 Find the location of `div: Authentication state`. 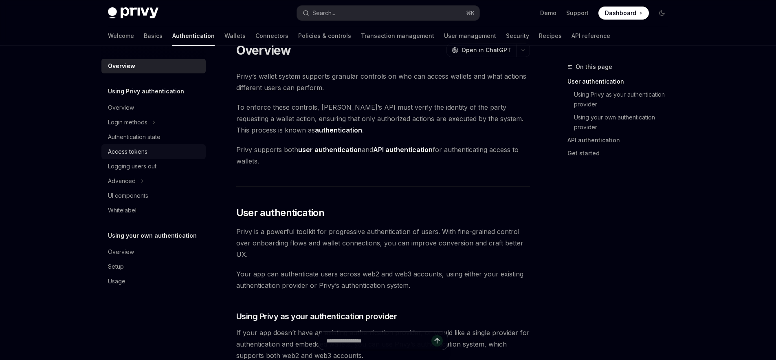

div: Authentication state is located at coordinates (134, 137).